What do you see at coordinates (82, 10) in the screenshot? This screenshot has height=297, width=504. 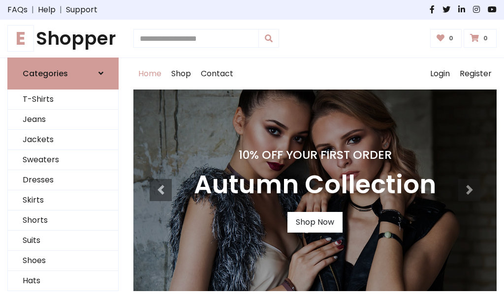 I see `a: Support` at bounding box center [82, 10].